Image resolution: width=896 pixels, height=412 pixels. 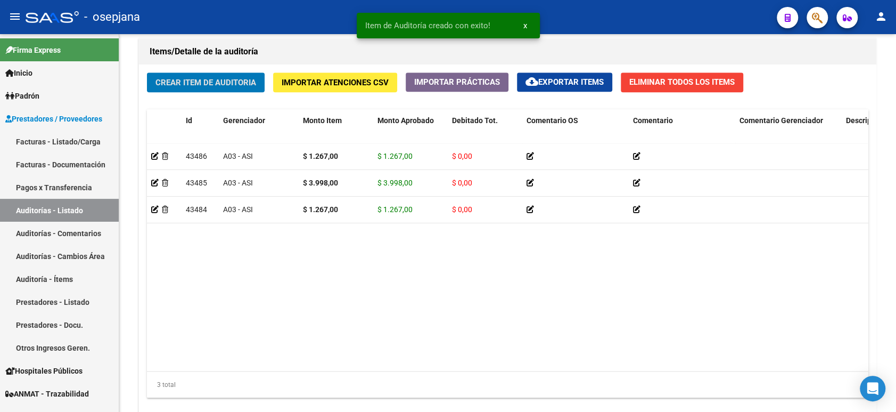 I want to click on span: Eliminar Todos los Items, so click(x=682, y=82).